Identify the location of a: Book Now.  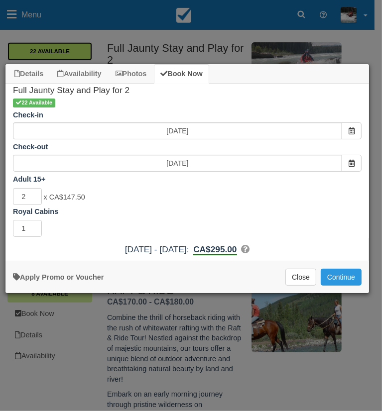
(181, 74).